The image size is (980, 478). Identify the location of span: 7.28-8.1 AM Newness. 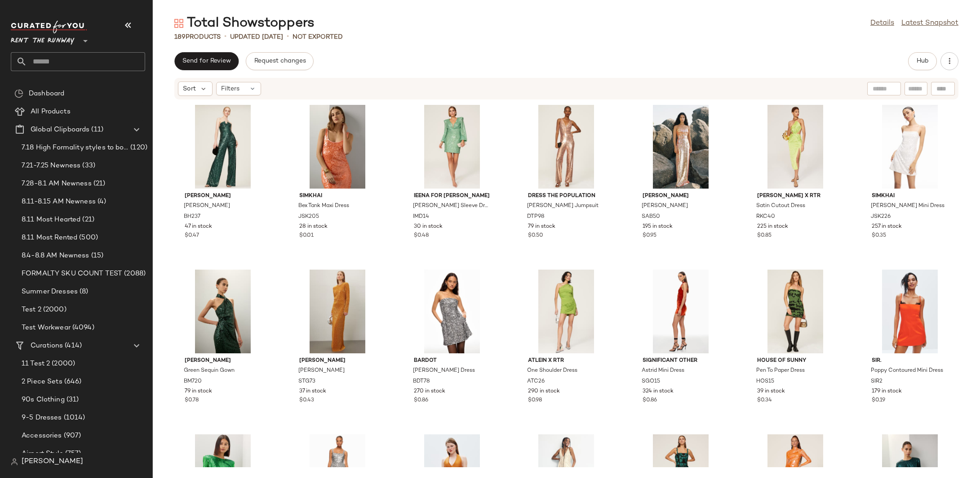
(57, 184).